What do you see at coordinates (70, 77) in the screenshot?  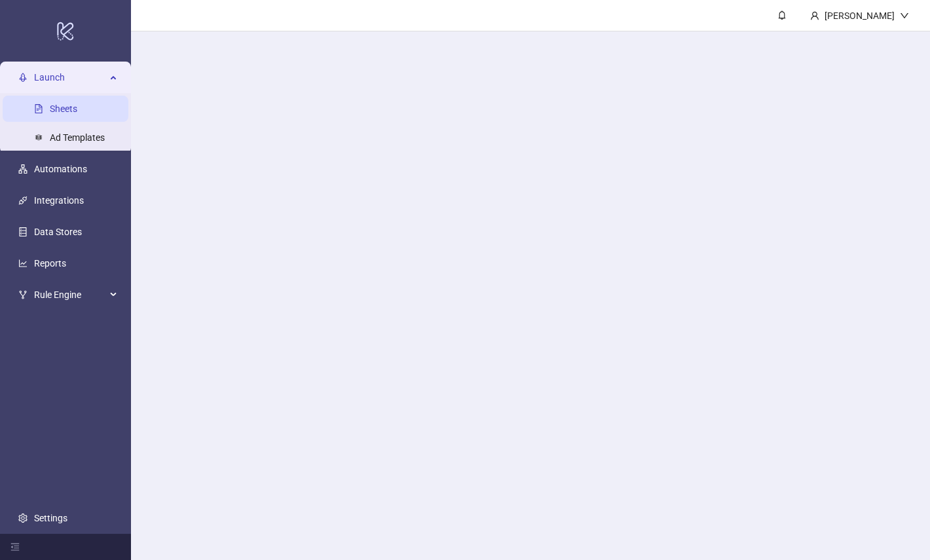 I see `span: Launch` at bounding box center [70, 77].